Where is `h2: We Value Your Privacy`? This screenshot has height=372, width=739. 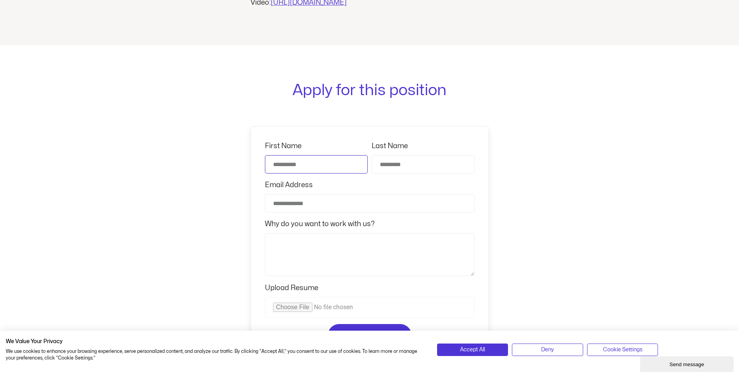
h2: We Value Your Privacy is located at coordinates (215, 341).